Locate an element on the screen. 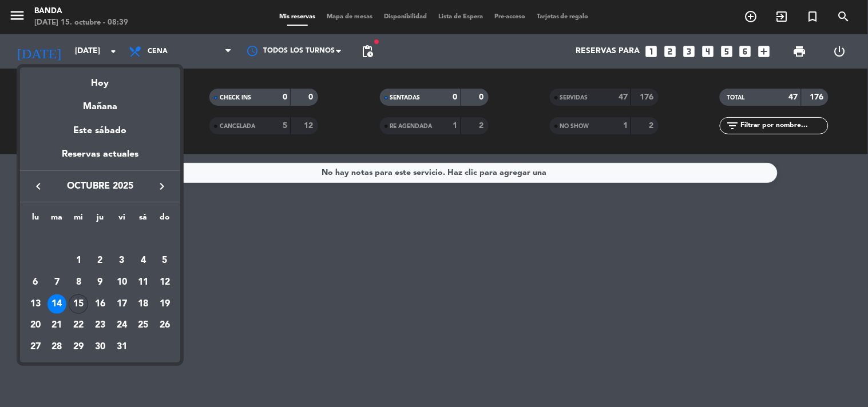  td: 6 de octubre de 2025 is located at coordinates (36, 283).